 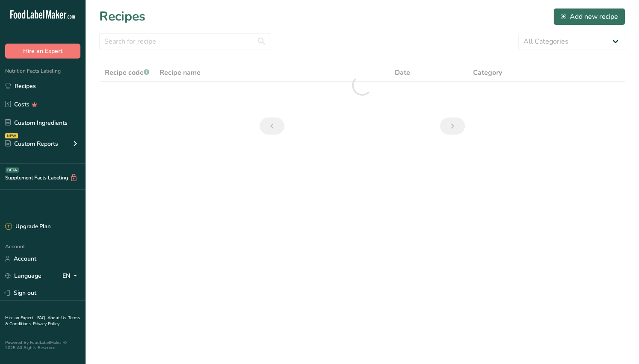 I want to click on h1: Recipes, so click(x=122, y=16).